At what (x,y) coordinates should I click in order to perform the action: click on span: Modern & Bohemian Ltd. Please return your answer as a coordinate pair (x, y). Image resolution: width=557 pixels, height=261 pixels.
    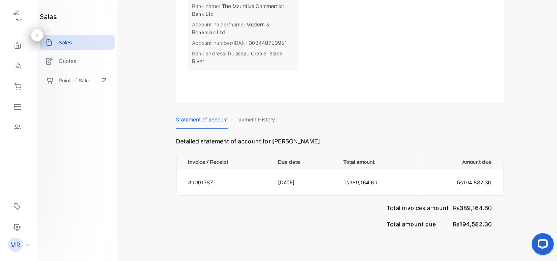
    Looking at the image, I should click on (231, 28).